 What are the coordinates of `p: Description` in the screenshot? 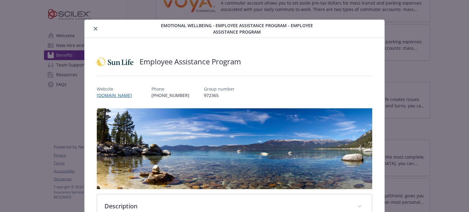 It's located at (227, 207).